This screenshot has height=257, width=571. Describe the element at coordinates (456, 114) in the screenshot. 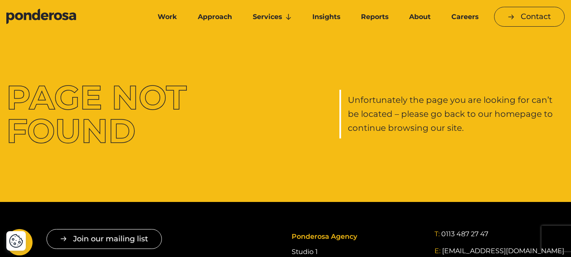

I see `p: Unfortunately the page you are looking for can’t be located – please go back to our homepage to c...` at that location.